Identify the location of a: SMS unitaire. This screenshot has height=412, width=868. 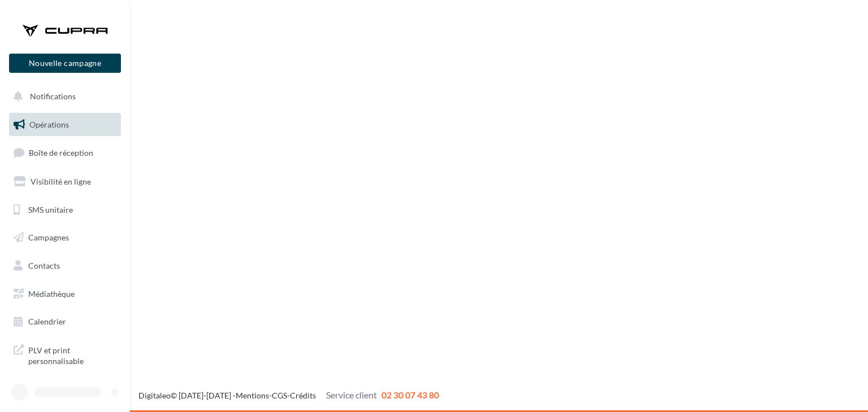
(65, 210).